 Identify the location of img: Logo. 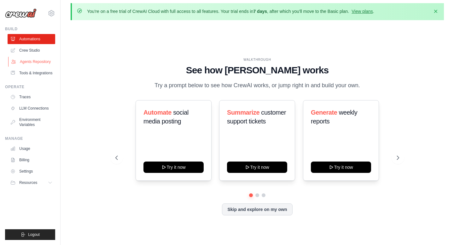
(21, 13).